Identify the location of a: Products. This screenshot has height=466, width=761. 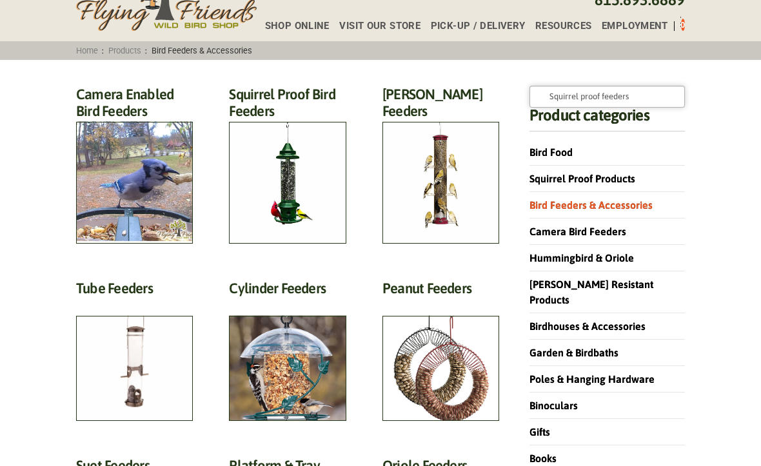
(124, 50).